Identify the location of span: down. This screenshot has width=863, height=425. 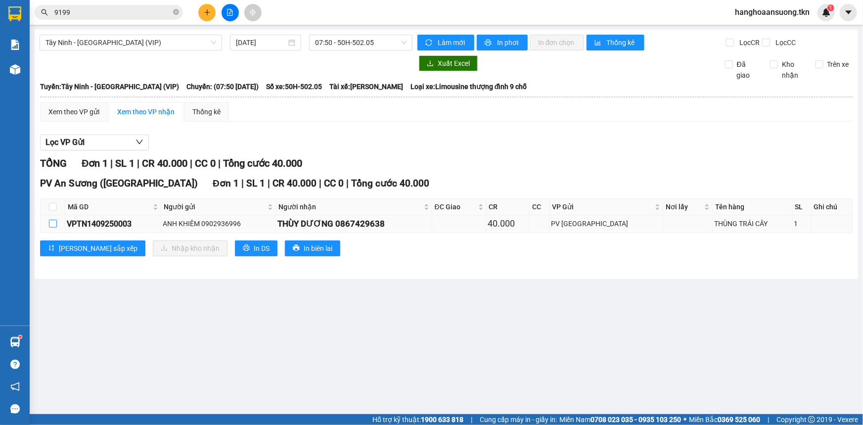
(139, 142).